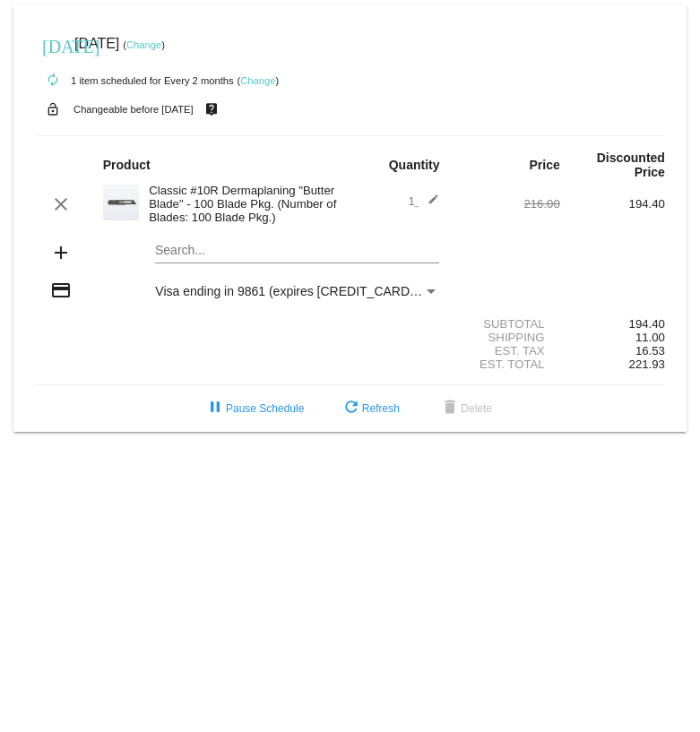  What do you see at coordinates (370, 408) in the screenshot?
I see `span: Refresh` at bounding box center [370, 408].